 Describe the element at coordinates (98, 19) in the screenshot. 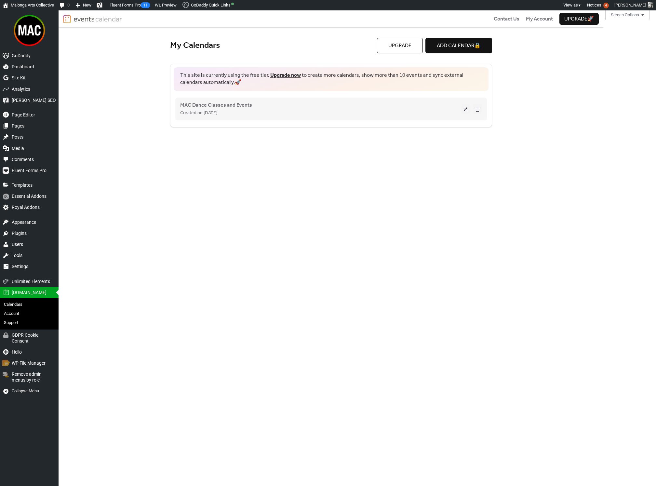

I see `img: logotype` at that location.